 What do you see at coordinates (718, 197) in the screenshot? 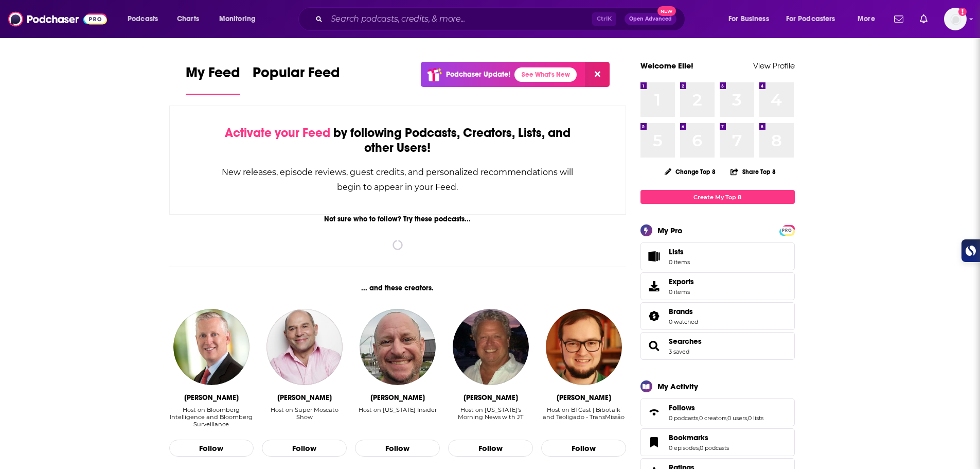
I see `a: Create My Top 8` at bounding box center [718, 197].